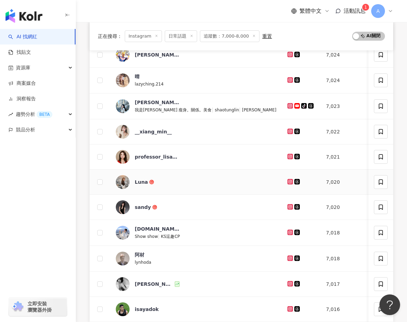 This screenshot has width=407, height=322. Describe the element at coordinates (38, 307) in the screenshot. I see `a: chrome extension立即安裝 瀏覽器外掛` at that location.